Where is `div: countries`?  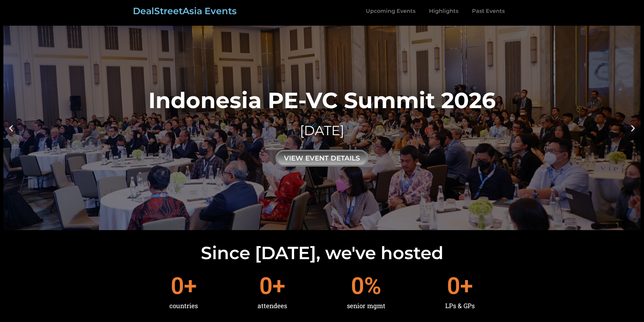 div: countries is located at coordinates (184, 306).